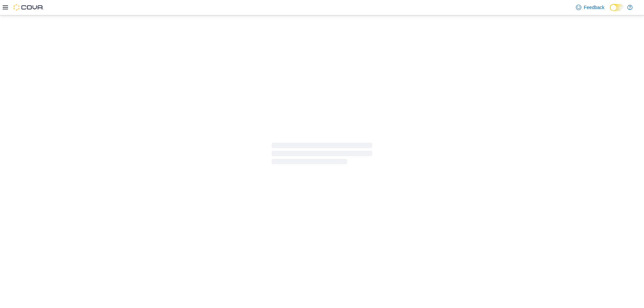 The width and height of the screenshot is (644, 308). Describe the element at coordinates (594, 8) in the screenshot. I see `span: Feedback` at that location.